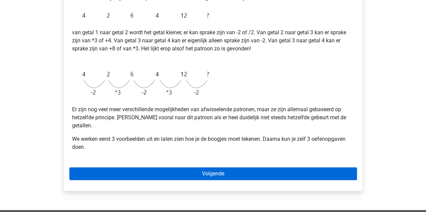 The width and height of the screenshot is (426, 212). What do you see at coordinates (213, 45) in the screenshot?
I see `p: van getal 1 naar getal 2 wordt het getal kleiner, er kan sprake zijn van -2 of /2. Van getal 2 na...` at bounding box center [213, 45].